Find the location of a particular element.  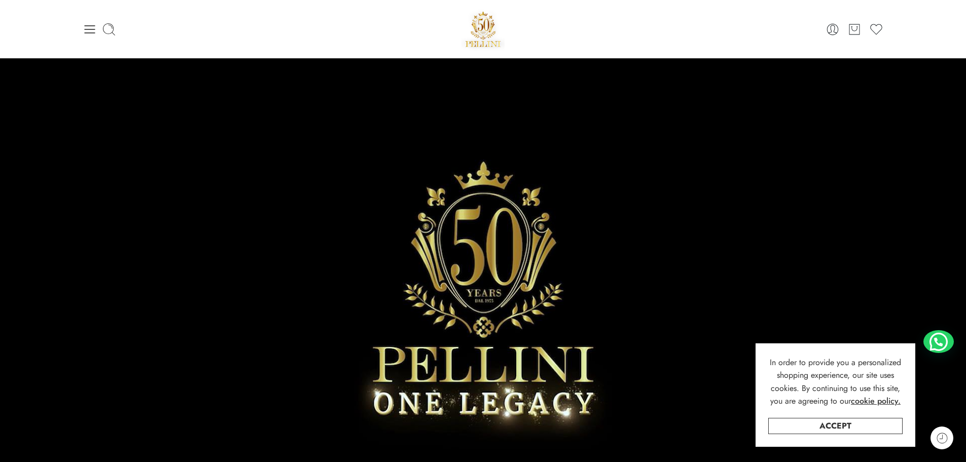

a: Accept is located at coordinates (835, 426).